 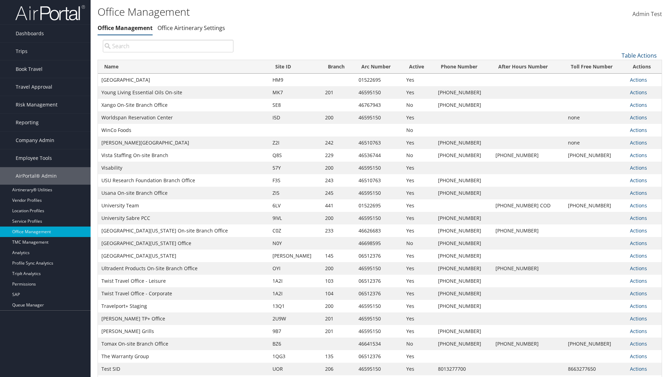 What do you see at coordinates (183, 193) in the screenshot?
I see `td: Usana On-site Branch Office` at bounding box center [183, 193].